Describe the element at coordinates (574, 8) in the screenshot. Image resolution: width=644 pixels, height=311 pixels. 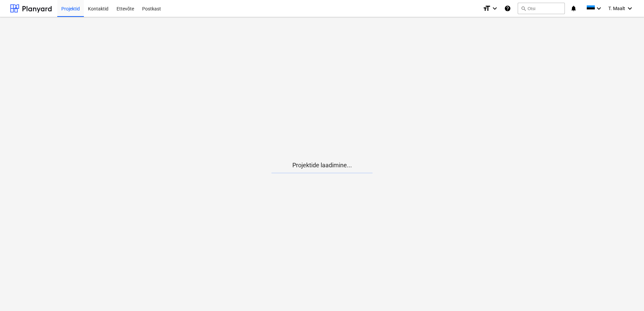
I see `i: notifications` at that location.